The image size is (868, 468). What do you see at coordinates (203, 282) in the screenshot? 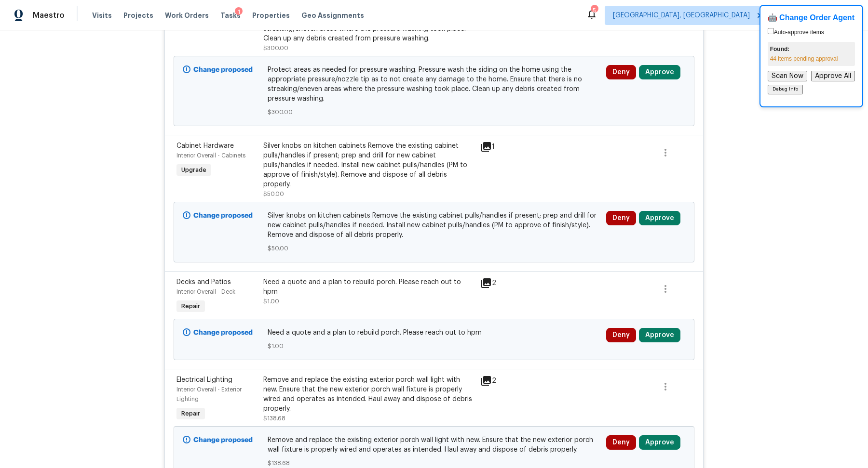
I see `span: Decks and Patios` at bounding box center [203, 282].